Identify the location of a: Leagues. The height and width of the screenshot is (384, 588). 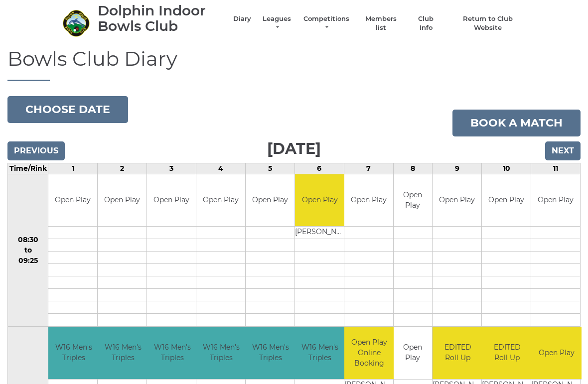
(276, 23).